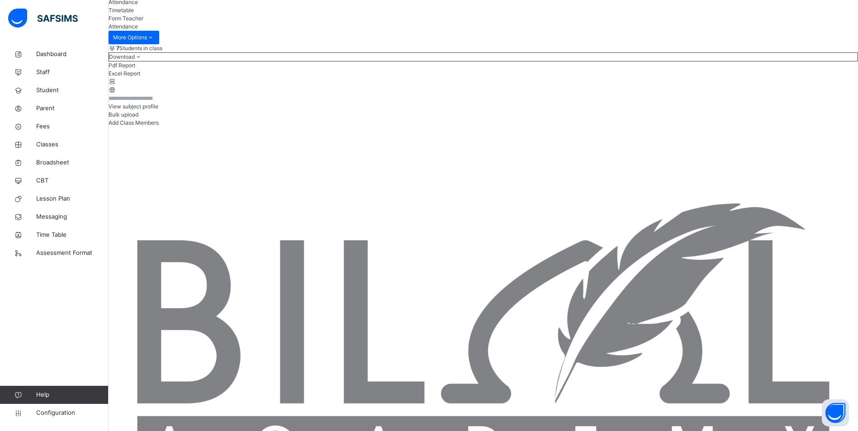 The image size is (858, 431). What do you see at coordinates (139, 48) in the screenshot?
I see `span: Students in class` at bounding box center [139, 48].